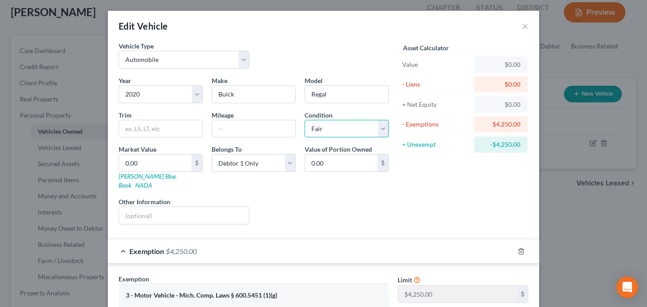  What do you see at coordinates (436, 84) in the screenshot?
I see `div: - Liens` at bounding box center [436, 84].